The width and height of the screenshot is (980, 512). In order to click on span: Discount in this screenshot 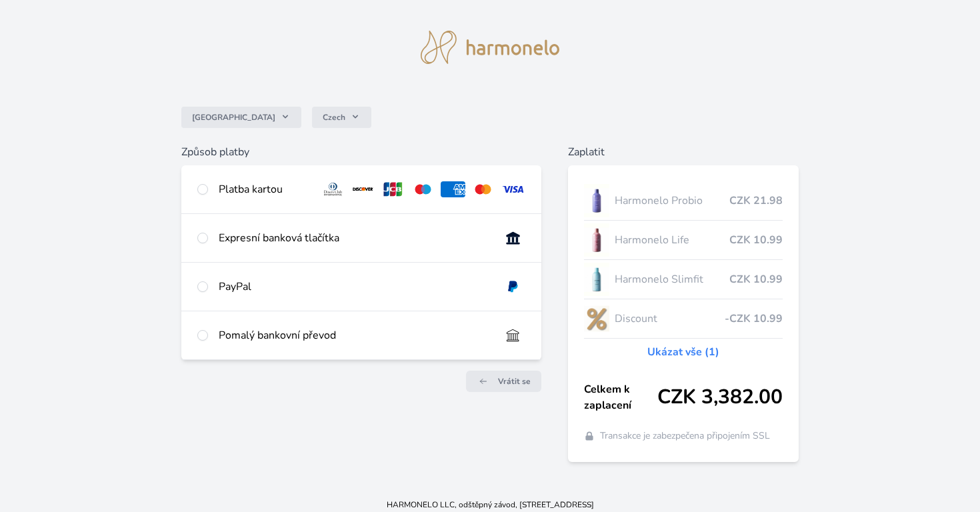, I will do `click(670, 319)`.